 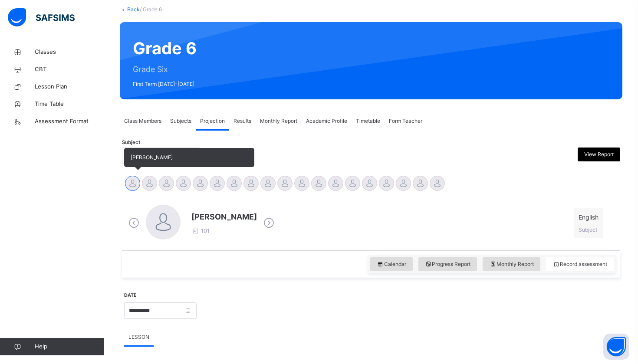 I want to click on span: Calendar, so click(x=392, y=264).